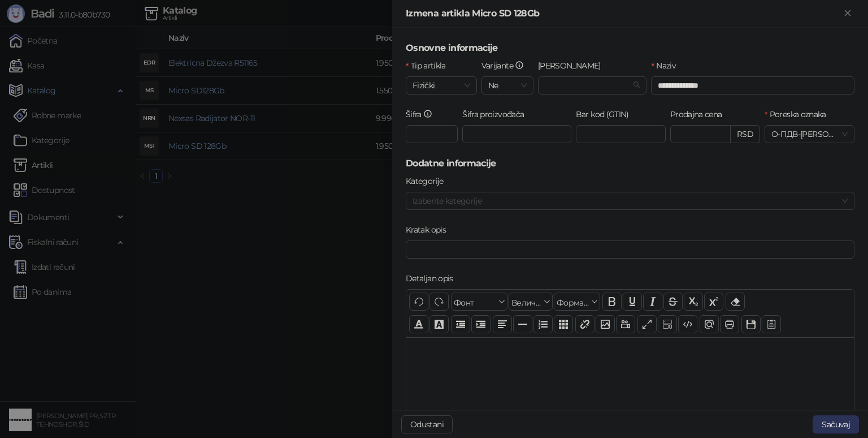  I want to click on button: Фонт, so click(479, 301).